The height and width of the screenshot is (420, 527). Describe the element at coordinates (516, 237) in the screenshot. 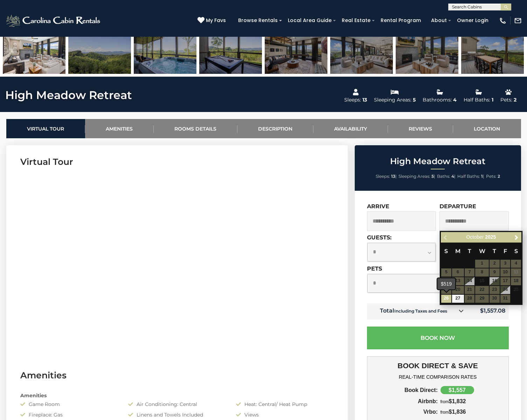

I see `a: Next` at that location.